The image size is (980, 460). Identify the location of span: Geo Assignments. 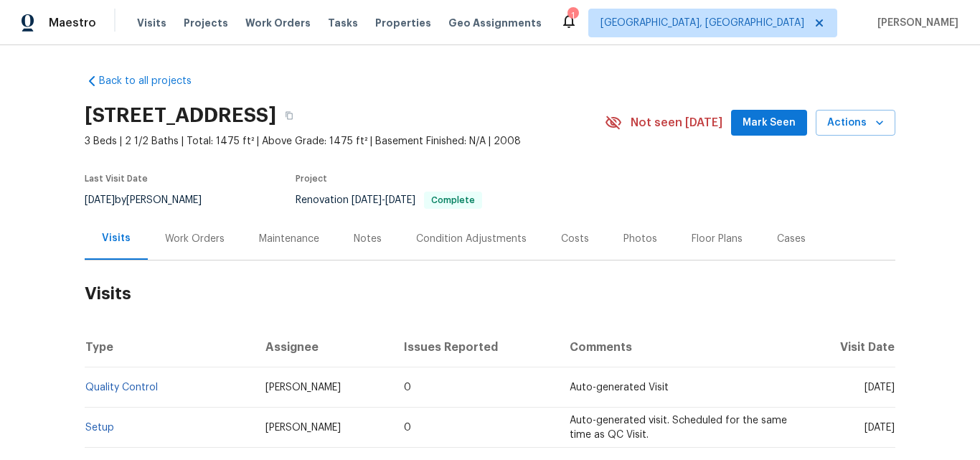
(495, 23).